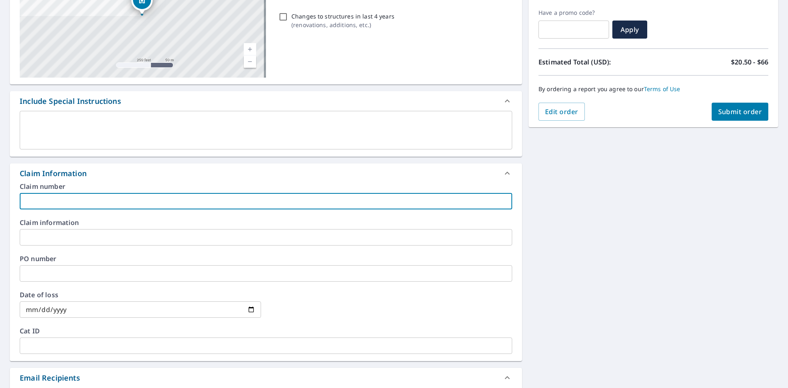  I want to click on button: Edit order, so click(561, 112).